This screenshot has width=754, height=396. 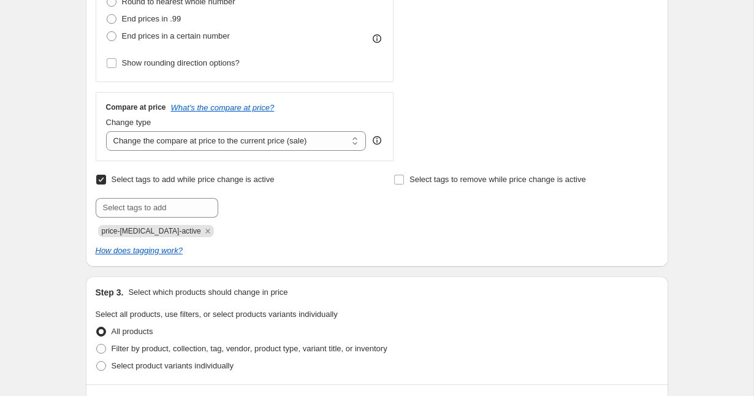 I want to click on h2: Step 3., so click(x=110, y=292).